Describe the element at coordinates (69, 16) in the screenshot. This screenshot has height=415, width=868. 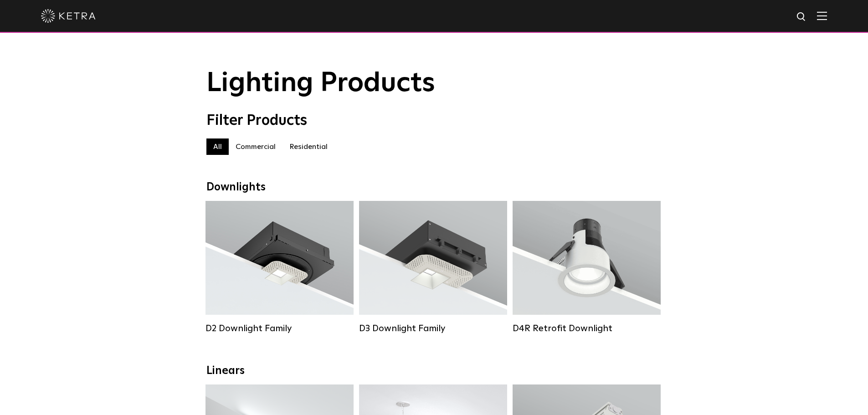
I see `img: ketra-logo-2019-white` at that location.